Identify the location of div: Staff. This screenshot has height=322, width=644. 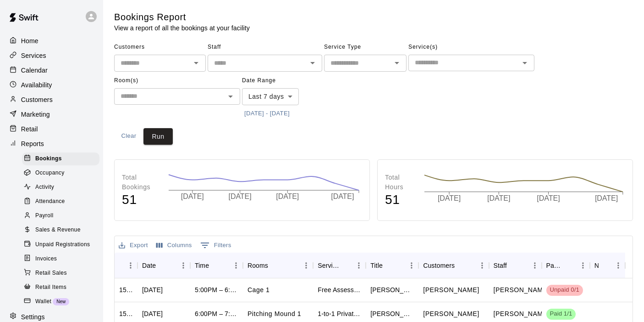
(500, 265).